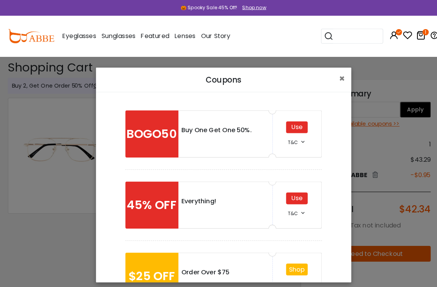 The image size is (437, 287). What do you see at coordinates (219, 78) in the screenshot?
I see `h5: Coupons` at bounding box center [219, 78].